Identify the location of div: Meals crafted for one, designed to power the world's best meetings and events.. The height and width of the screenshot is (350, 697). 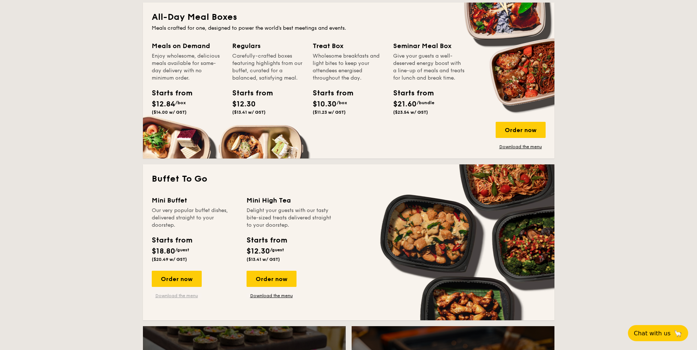
(349, 28).